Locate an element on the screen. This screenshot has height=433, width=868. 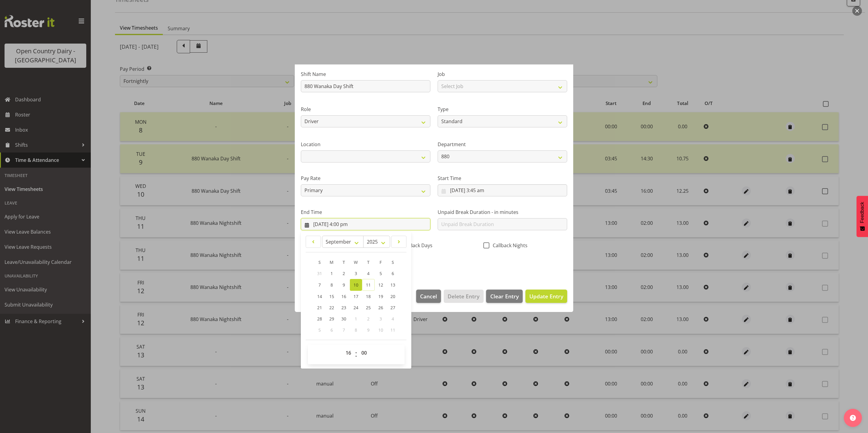
a: 9 is located at coordinates (344, 285).